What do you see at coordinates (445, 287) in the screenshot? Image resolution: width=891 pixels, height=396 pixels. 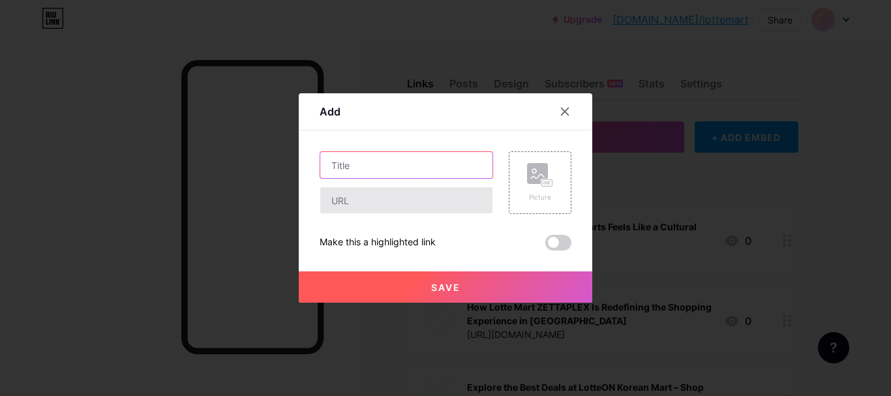 I see `button: Save` at bounding box center [445, 287].